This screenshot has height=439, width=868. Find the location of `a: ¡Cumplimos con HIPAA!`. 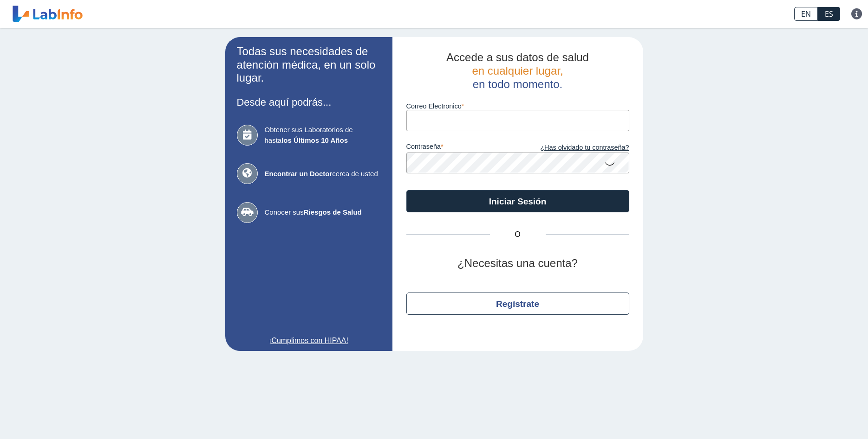

a: ¡Cumplimos con HIPAA! is located at coordinates (309, 341).